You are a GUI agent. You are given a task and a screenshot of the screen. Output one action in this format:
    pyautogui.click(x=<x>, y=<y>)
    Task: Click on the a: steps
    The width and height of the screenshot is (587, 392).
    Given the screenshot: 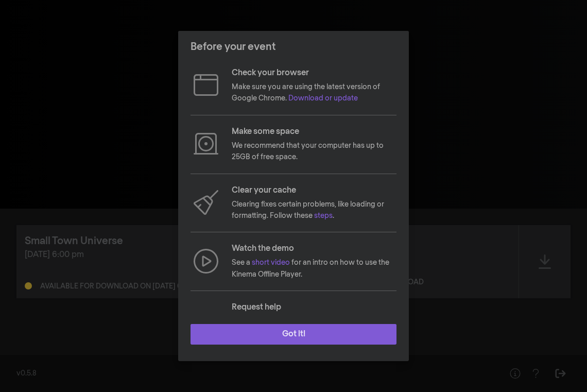 What is the action you would take?
    pyautogui.click(x=323, y=216)
    